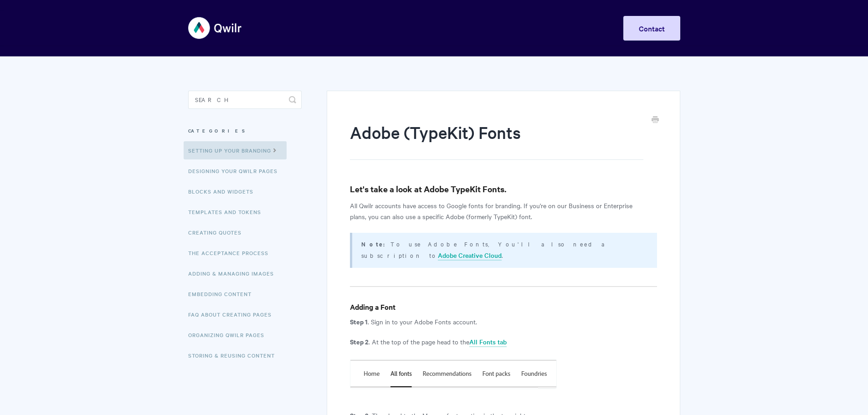 This screenshot has height=415, width=868. Describe the element at coordinates (244, 131) in the screenshot. I see `h3: Categories` at that location.